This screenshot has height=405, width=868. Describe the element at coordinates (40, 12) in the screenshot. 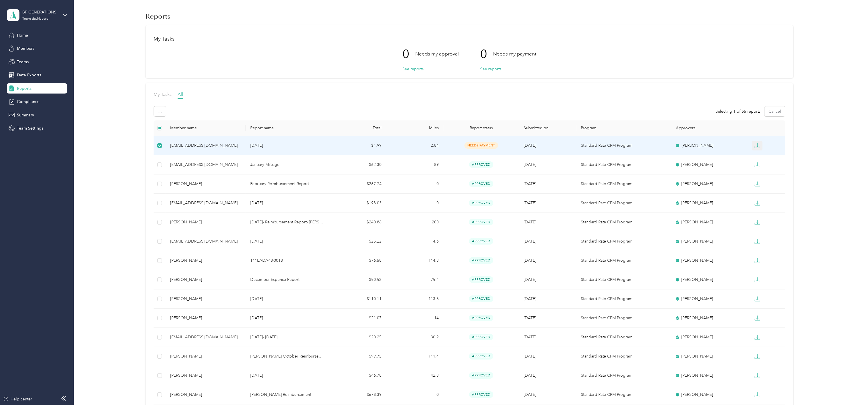

I see `div: BF GENERATIONS` at that location.